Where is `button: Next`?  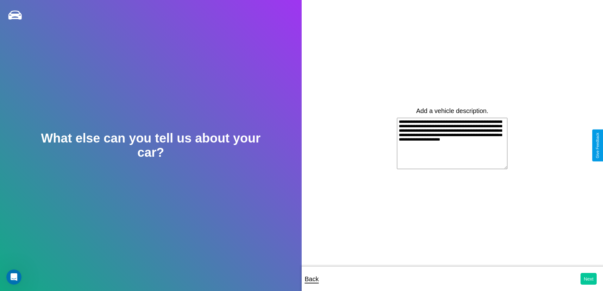
button: Next is located at coordinates (589, 279).